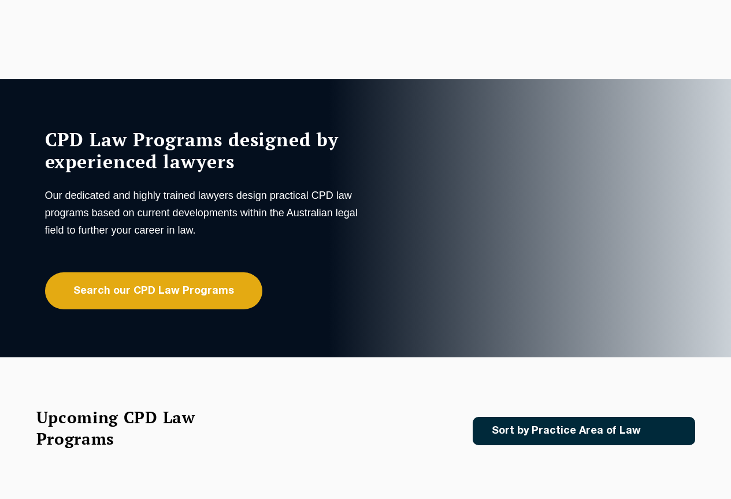  I want to click on a: Sort by Practice Area of Law, so click(584, 431).